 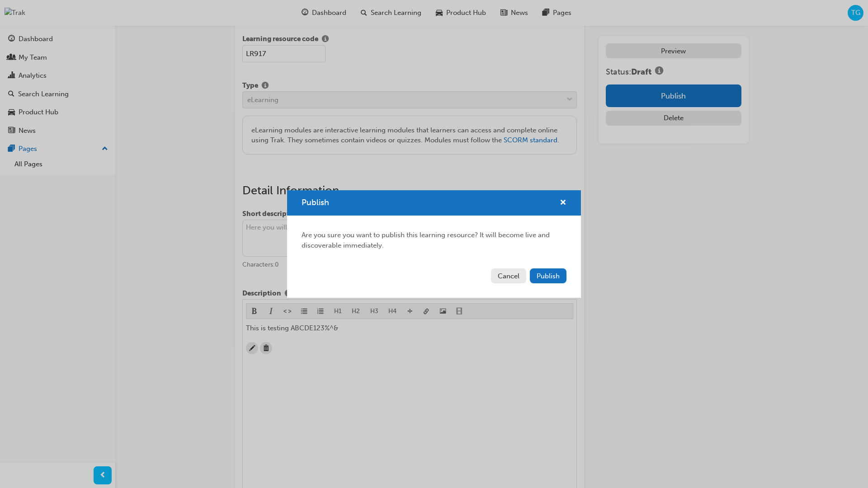 What do you see at coordinates (509, 275) in the screenshot?
I see `button: Cancel` at bounding box center [509, 275].